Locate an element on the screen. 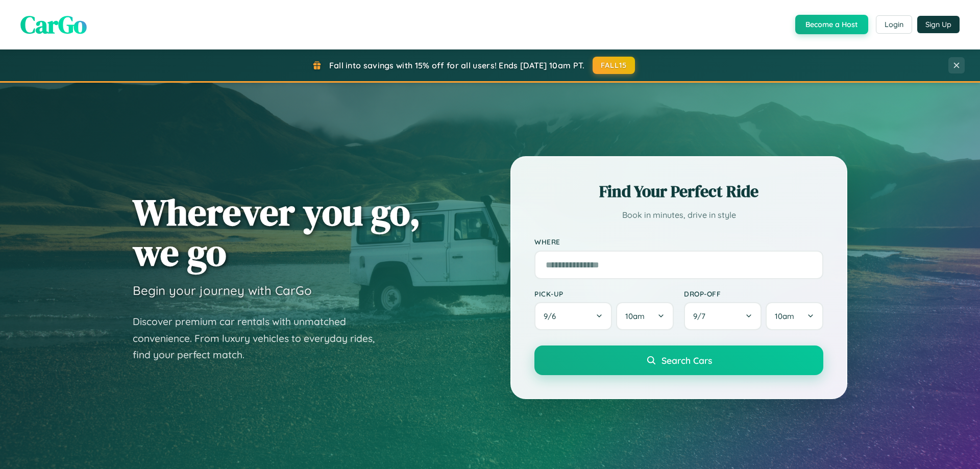 The height and width of the screenshot is (469, 980). label: Pick-up is located at coordinates (604, 293).